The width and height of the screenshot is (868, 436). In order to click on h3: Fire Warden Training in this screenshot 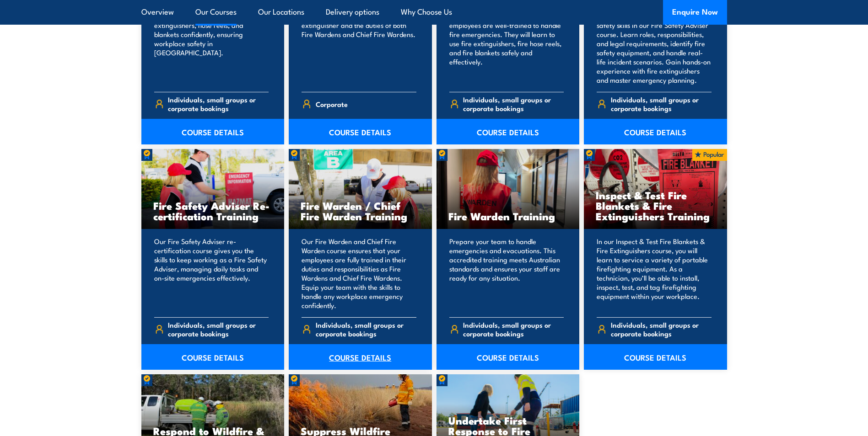, I will do `click(508, 216)`.